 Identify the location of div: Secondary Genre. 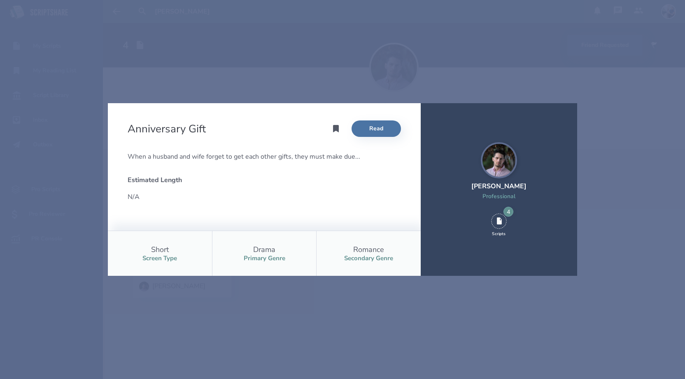
(368, 258).